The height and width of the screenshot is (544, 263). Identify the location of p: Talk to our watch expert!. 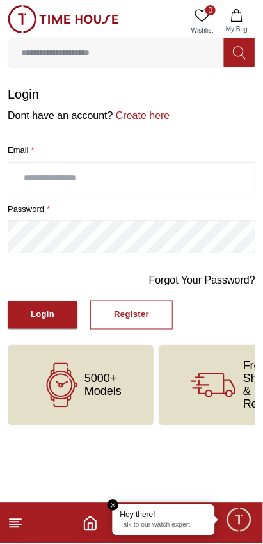
(164, 526).